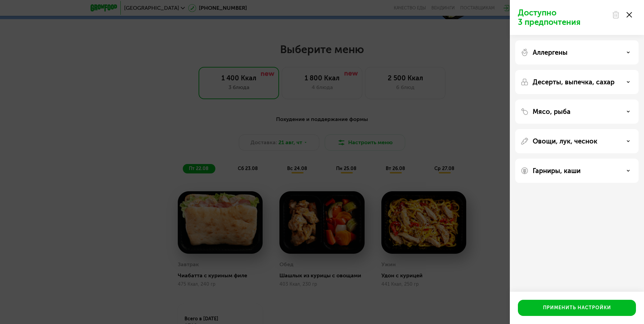  Describe the element at coordinates (565, 141) in the screenshot. I see `p: Овощи, лук, чеснок` at that location.